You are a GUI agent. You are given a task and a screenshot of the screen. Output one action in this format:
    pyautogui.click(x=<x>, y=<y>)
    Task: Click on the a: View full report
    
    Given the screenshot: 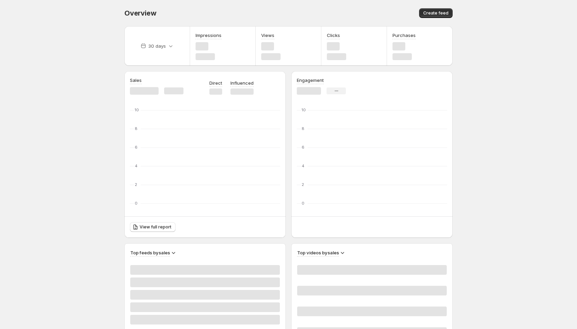 What is the action you would take?
    pyautogui.click(x=153, y=227)
    